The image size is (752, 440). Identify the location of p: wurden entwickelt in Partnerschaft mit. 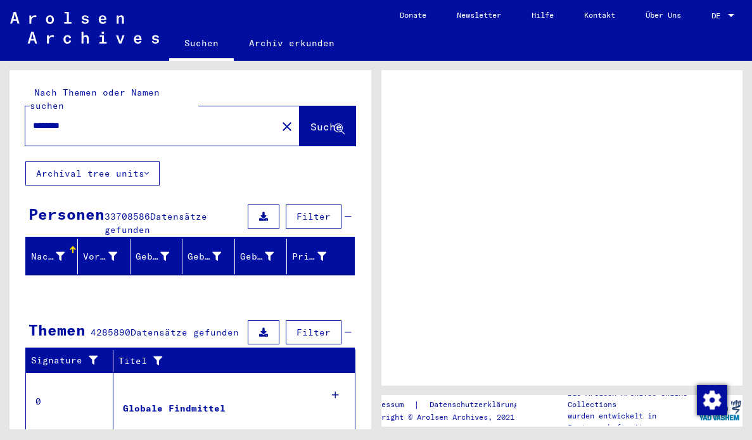
(632, 422).